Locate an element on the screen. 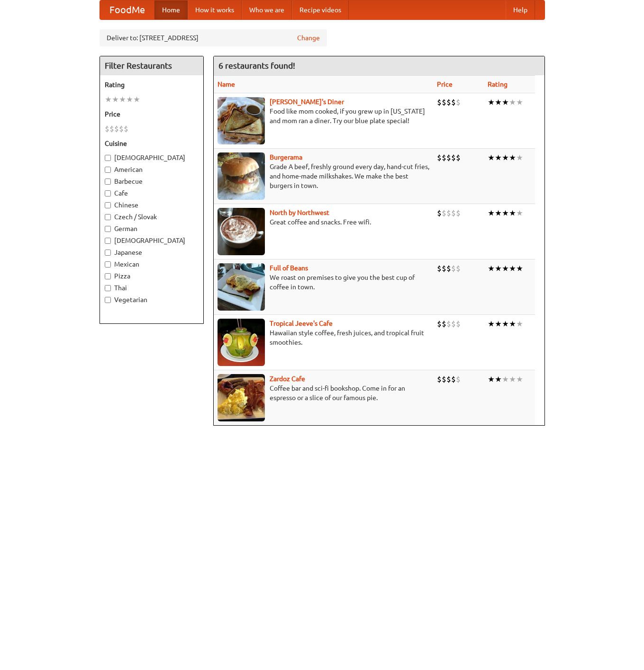 Image resolution: width=644 pixels, height=670 pixels. img: burgerama.jpg is located at coordinates (241, 176).